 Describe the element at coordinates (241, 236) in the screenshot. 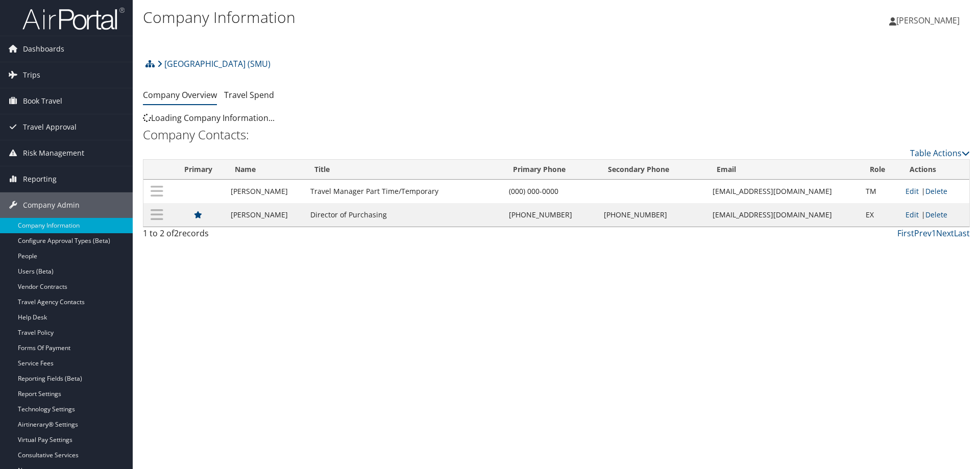

I see `div: 1 to 2 of records` at that location.